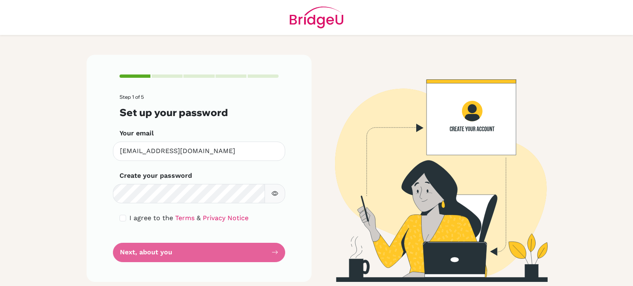 Image resolution: width=633 pixels, height=286 pixels. Describe the element at coordinates (199, 151) in the screenshot. I see `input: Insert your email*` at that location.